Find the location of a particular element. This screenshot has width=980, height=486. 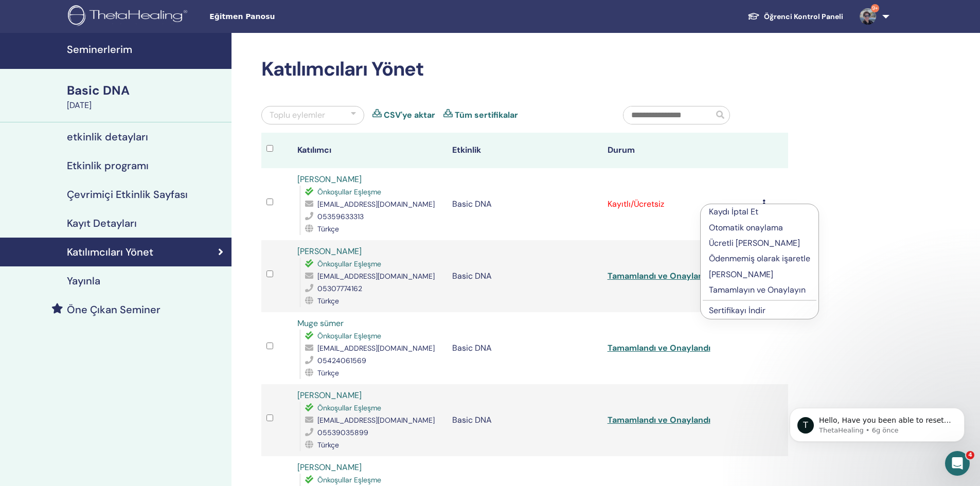

a: Öğrenci Kontrol Paneli is located at coordinates (795, 16).